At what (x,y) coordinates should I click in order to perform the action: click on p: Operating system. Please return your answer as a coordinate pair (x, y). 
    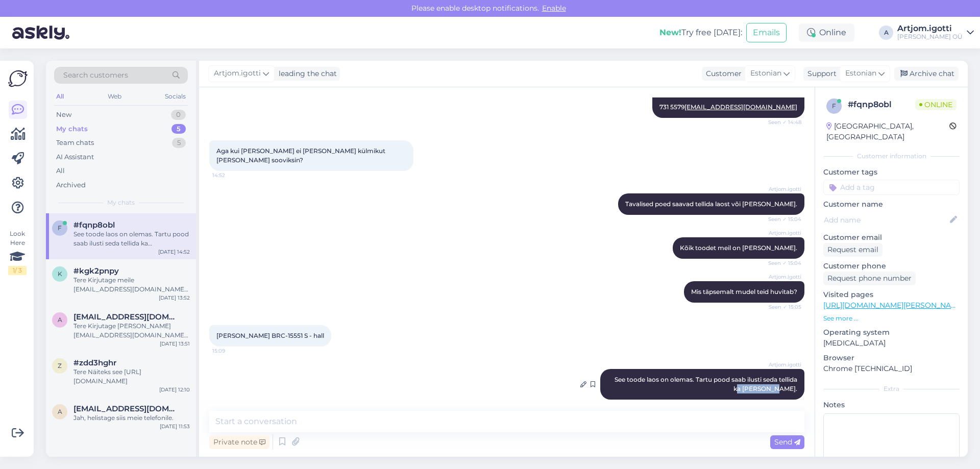
    Looking at the image, I should click on (891, 332).